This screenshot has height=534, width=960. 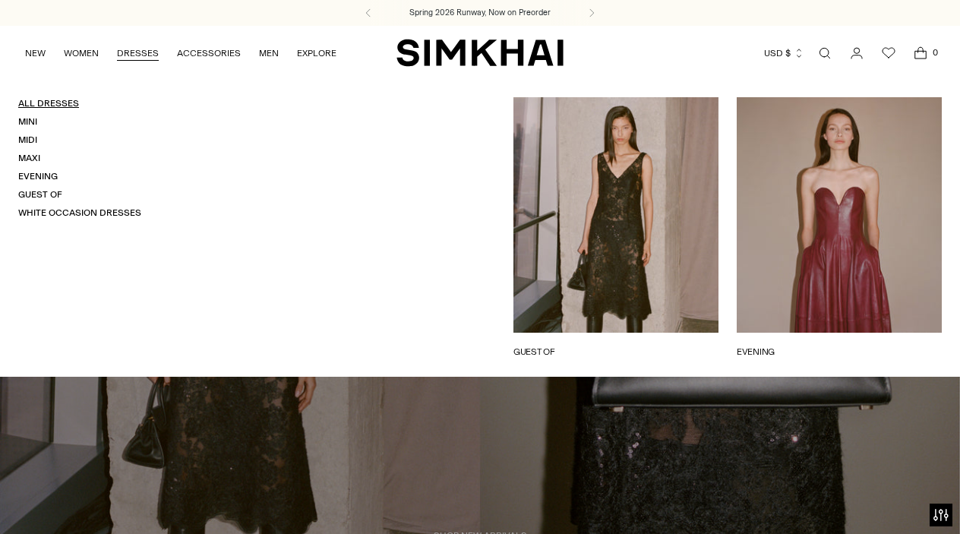 What do you see at coordinates (480, 52) in the screenshot?
I see `a: SIMKHAI` at bounding box center [480, 52].